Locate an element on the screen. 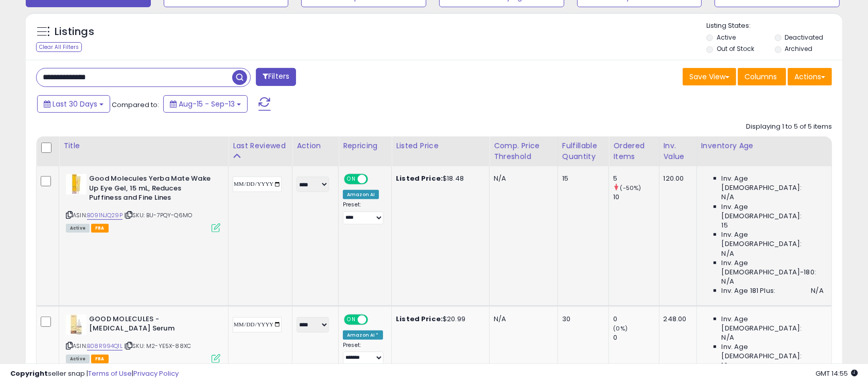 Image resolution: width=868 pixels, height=384 pixels. small: (0%) is located at coordinates (620, 328).